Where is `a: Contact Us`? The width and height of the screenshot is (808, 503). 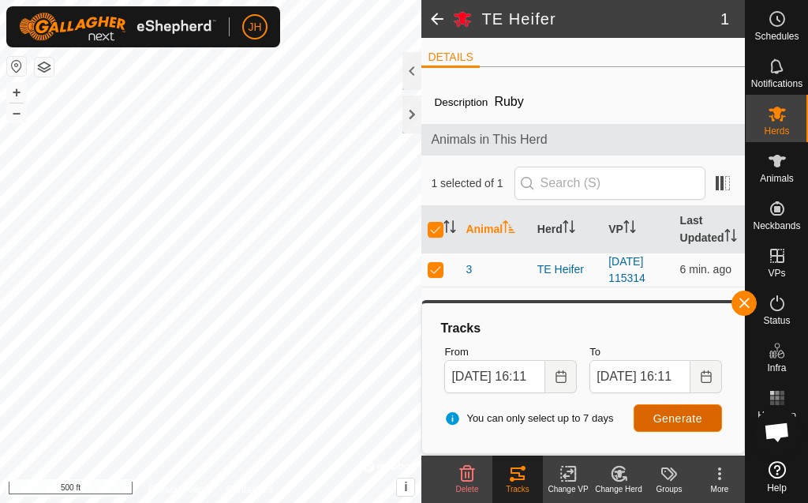
a: Contact Us is located at coordinates (249, 489).